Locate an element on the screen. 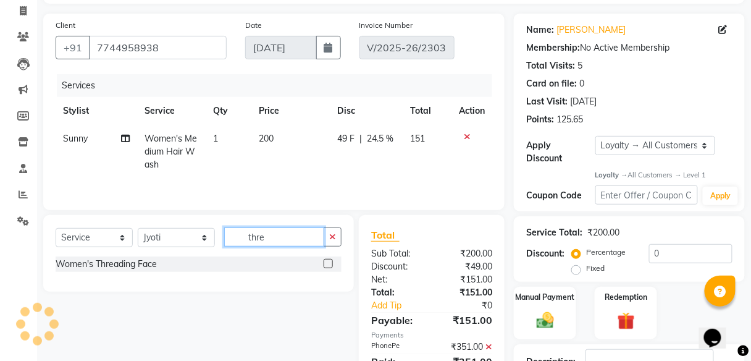  button: Apply is located at coordinates (720, 196).